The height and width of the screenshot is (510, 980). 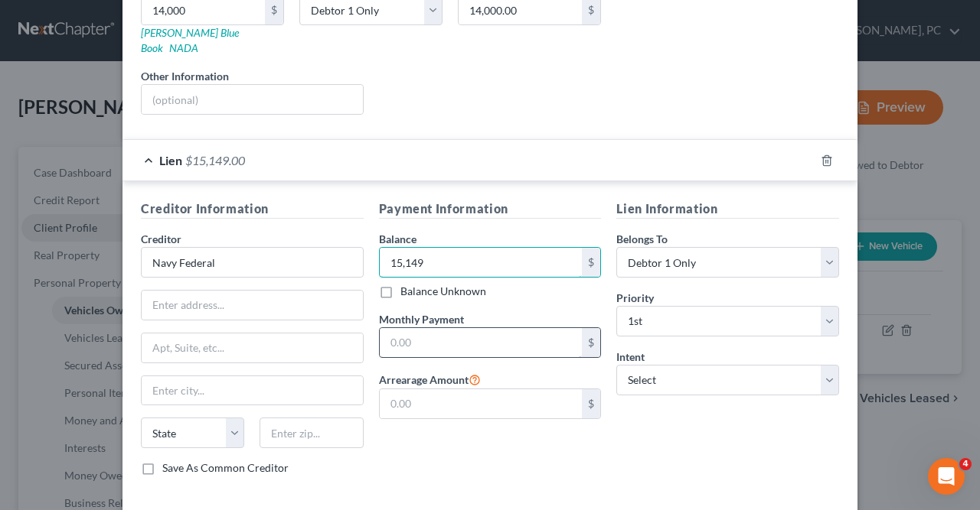 I want to click on label: Arrearage Amount, so click(x=429, y=379).